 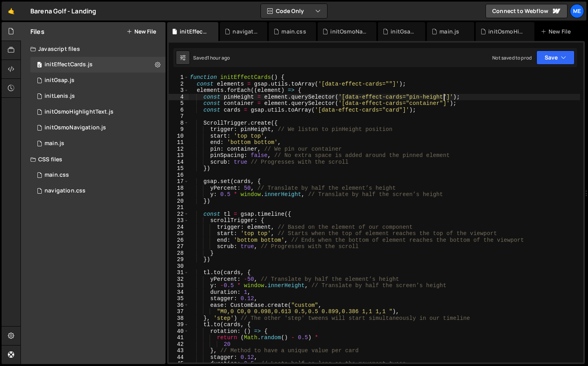 What do you see at coordinates (179, 325) in the screenshot?
I see `div: 39` at bounding box center [179, 325].